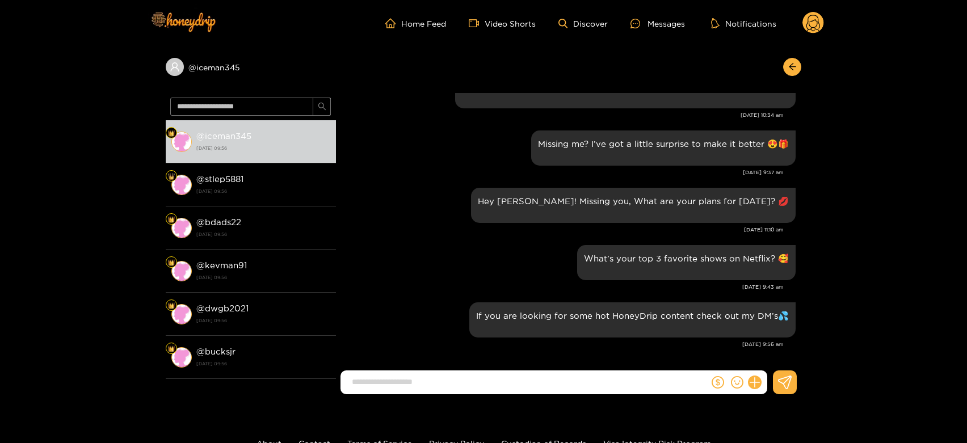  What do you see at coordinates (218, 222) in the screenshot?
I see `strong: @ bdads22` at bounding box center [218, 222].